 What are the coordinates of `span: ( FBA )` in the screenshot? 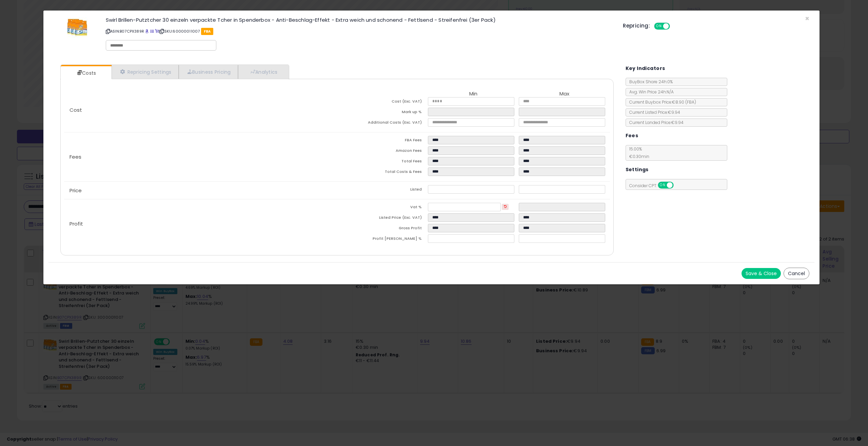 It's located at (691, 102).